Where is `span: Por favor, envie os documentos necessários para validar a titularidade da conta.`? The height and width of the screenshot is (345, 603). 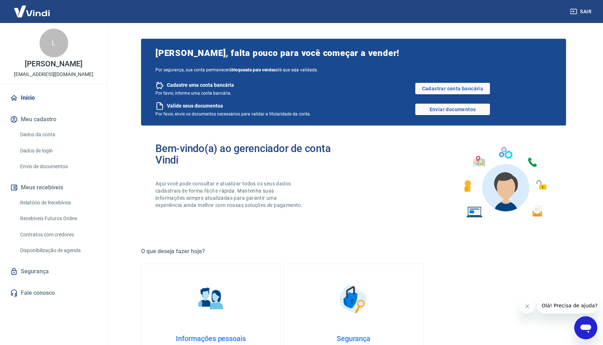
span: Por favor, envie os documentos necessários para validar a titularidade da conta. is located at coordinates (233, 114).